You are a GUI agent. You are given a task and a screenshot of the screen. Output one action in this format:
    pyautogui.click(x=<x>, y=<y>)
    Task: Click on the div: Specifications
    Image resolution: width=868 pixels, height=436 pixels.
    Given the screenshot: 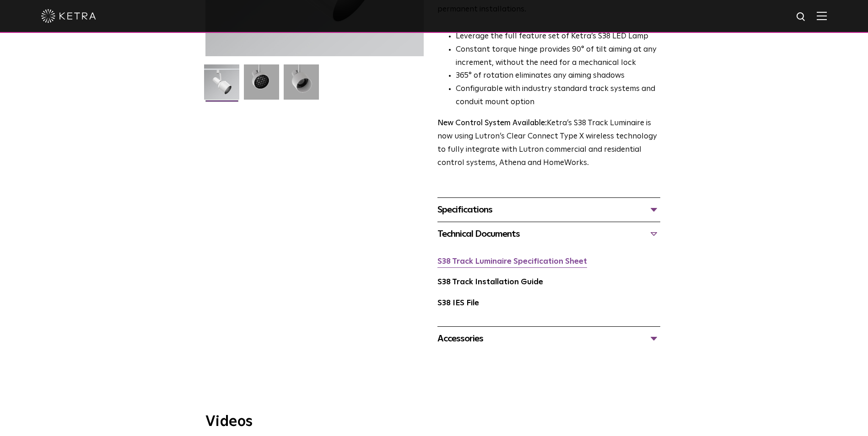 What is the action you would take?
    pyautogui.click(x=549, y=210)
    